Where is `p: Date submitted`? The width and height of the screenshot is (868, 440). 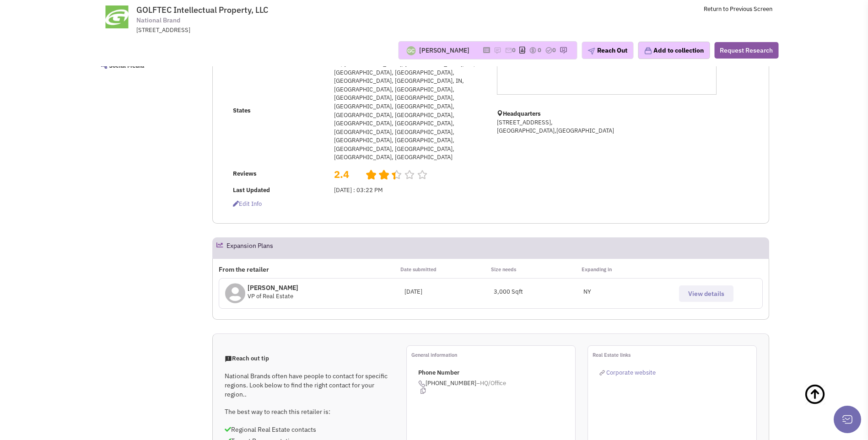 p: Date submitted is located at coordinates (446, 269).